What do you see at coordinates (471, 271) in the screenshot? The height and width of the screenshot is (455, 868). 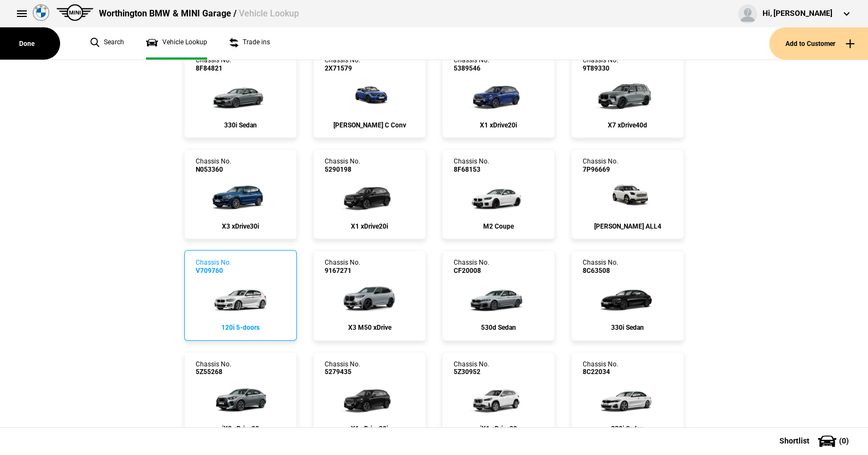 I see `span: CF20008` at bounding box center [471, 271].